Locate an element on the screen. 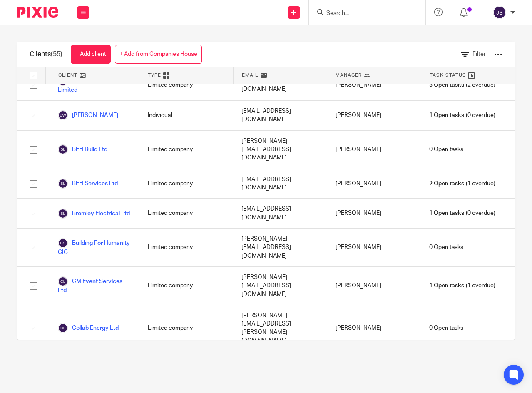  a: BFH Services Ltd is located at coordinates (88, 184).